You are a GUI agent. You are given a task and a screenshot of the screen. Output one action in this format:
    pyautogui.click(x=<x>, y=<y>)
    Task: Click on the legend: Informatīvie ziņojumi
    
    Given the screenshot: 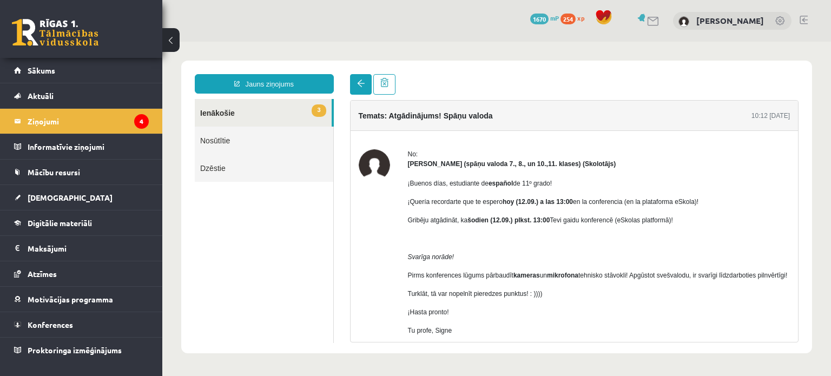 What is the action you would take?
    pyautogui.click(x=88, y=147)
    